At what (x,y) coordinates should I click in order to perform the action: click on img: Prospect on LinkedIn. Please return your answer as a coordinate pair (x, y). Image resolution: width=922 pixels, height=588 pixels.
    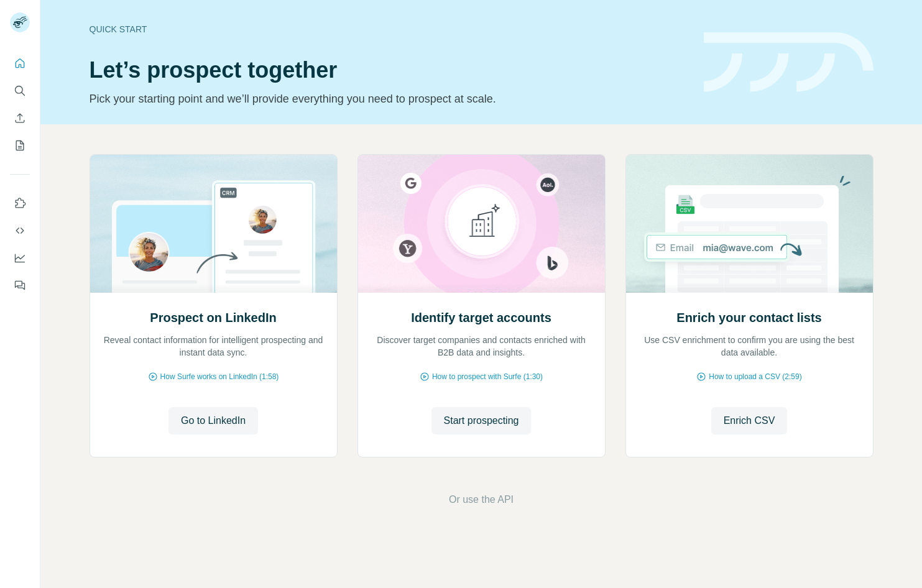
    Looking at the image, I should click on (213, 224).